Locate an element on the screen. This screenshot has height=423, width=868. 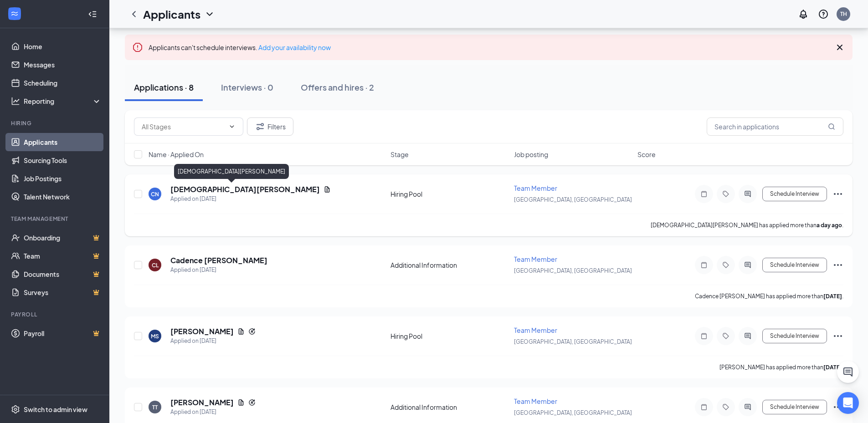
div: Interviews · 0 is located at coordinates (247, 87).